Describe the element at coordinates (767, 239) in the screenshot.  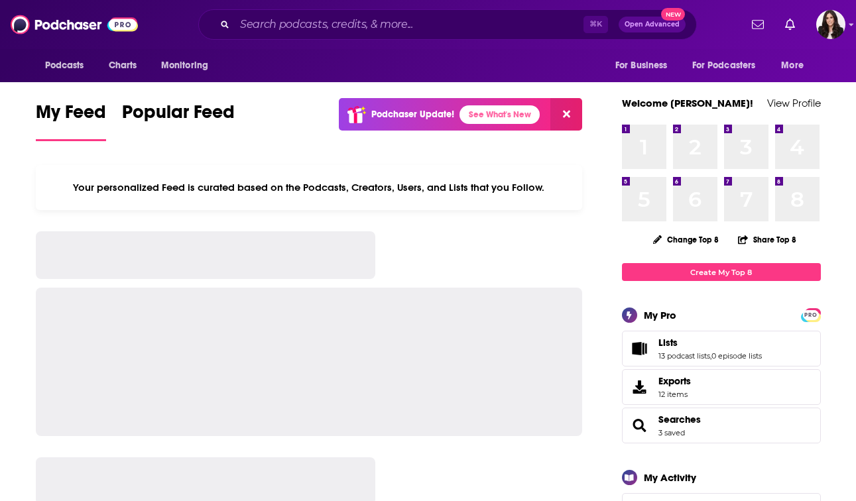
I see `button: Share Top 8` at that location.